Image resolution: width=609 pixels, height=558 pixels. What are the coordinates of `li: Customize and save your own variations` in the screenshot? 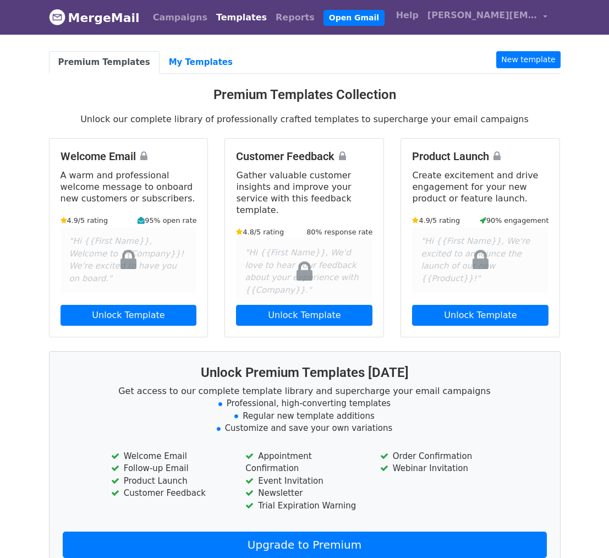 It's located at (305, 428).